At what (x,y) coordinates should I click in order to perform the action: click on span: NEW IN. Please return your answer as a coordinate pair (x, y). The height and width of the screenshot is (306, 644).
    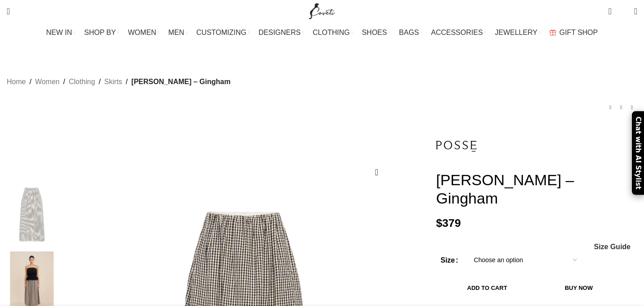
    Looking at the image, I should click on (59, 32).